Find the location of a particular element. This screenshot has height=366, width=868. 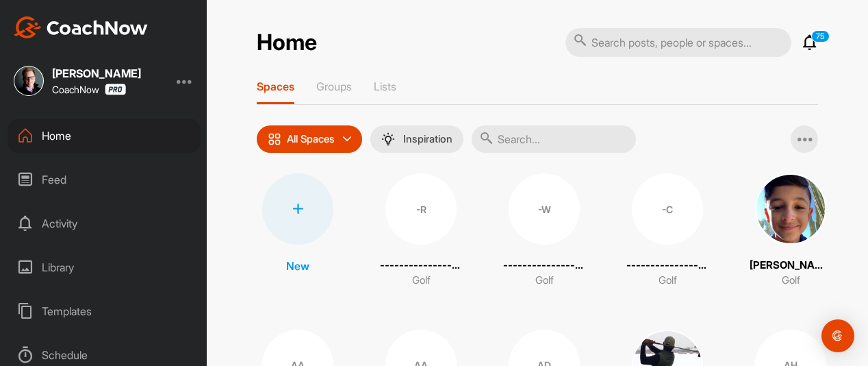

p: New is located at coordinates (298, 266).